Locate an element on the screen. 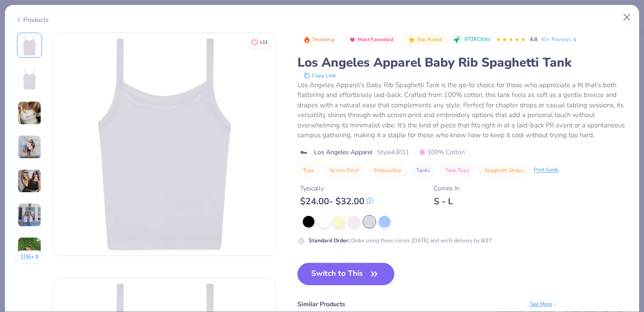 The width and height of the screenshot is (644, 312). span: 133 is located at coordinates (263, 43).